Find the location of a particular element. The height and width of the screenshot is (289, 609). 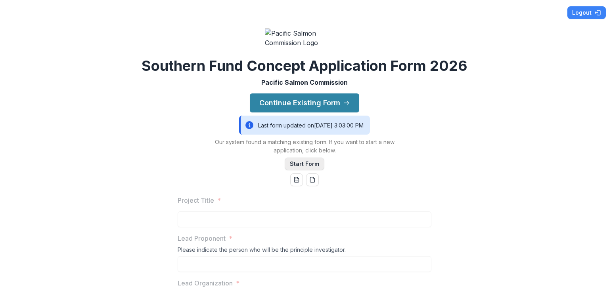

p: Pacific Salmon Commission is located at coordinates (304, 82).